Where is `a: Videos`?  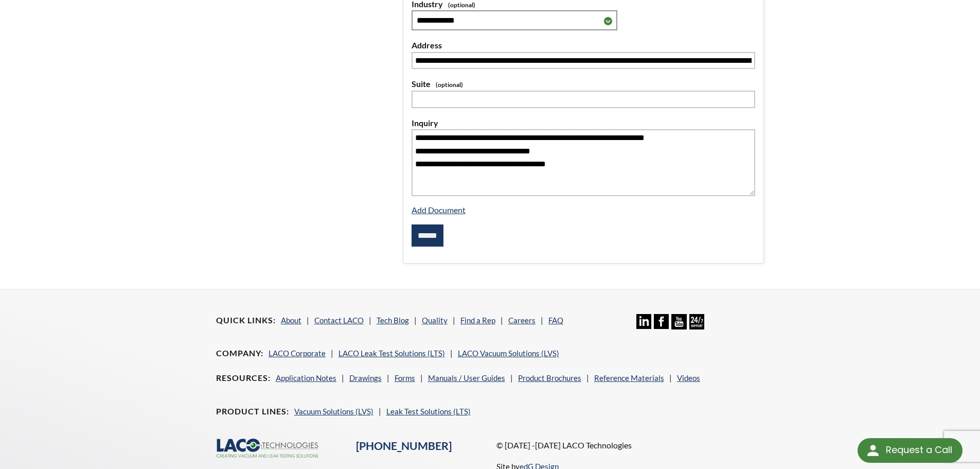
a: Videos is located at coordinates (688, 378).